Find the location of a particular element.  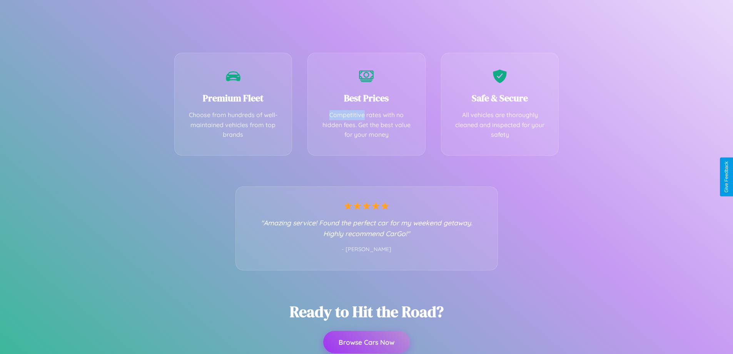

p: All vehicles are thoroughly cleaned and inspected for your safety is located at coordinates (500, 125).